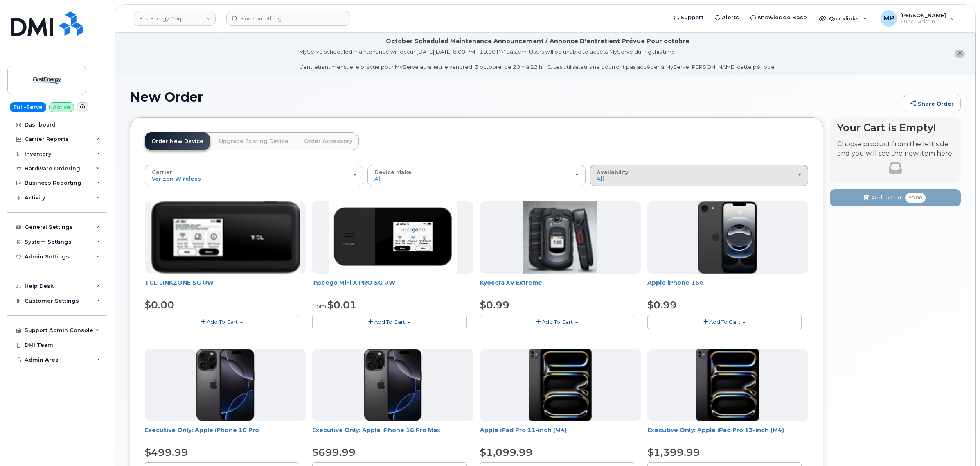 The width and height of the screenshot is (980, 466). What do you see at coordinates (254, 142) in the screenshot?
I see `a: Upgrade Existing Device` at bounding box center [254, 142].